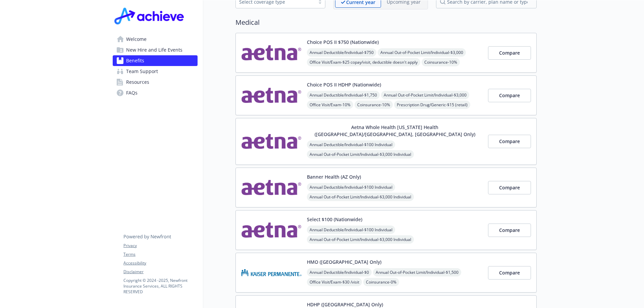  I want to click on span: Coinsurance - 0%, so click(381, 282).